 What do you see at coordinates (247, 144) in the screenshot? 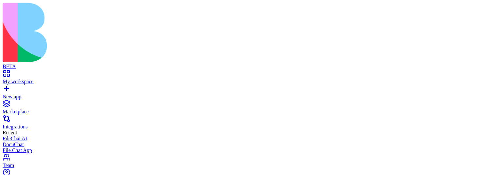
I see `a: DocuChat` at bounding box center [247, 144].